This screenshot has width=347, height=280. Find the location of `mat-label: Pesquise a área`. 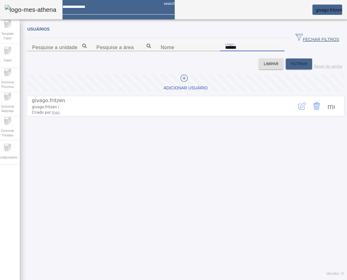

mat-label: Pesquise a área is located at coordinates (115, 47).